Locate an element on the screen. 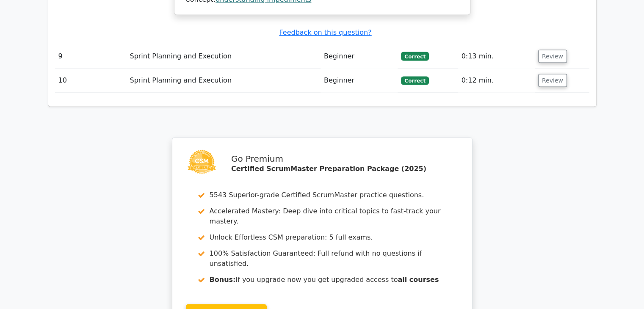  td: 0:12 min. is located at coordinates (496, 80).